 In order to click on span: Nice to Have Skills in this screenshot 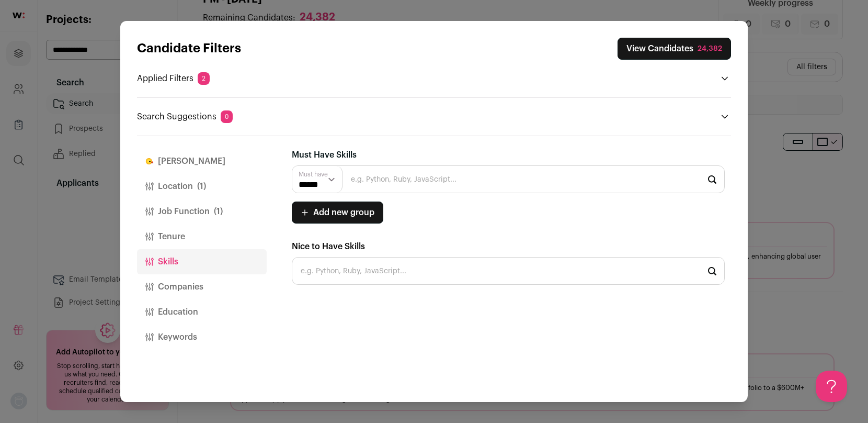, I will do `click(329, 246)`.